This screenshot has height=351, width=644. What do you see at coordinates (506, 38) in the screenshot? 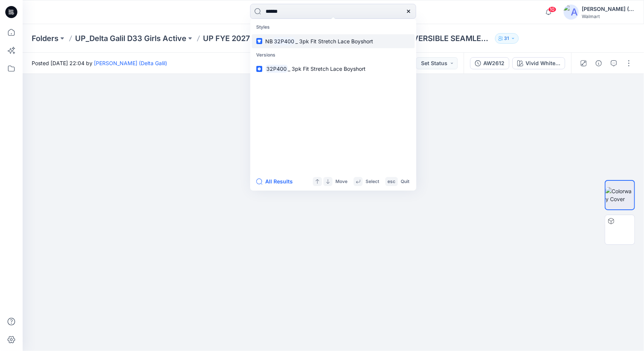
I see `button: 31` at bounding box center [506, 38].